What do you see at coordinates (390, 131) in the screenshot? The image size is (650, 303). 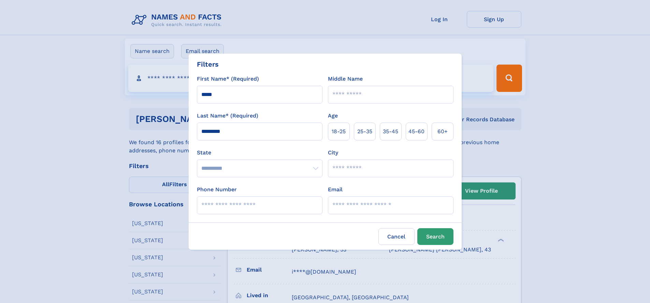 I see `span: 35‑45` at bounding box center [390, 131].